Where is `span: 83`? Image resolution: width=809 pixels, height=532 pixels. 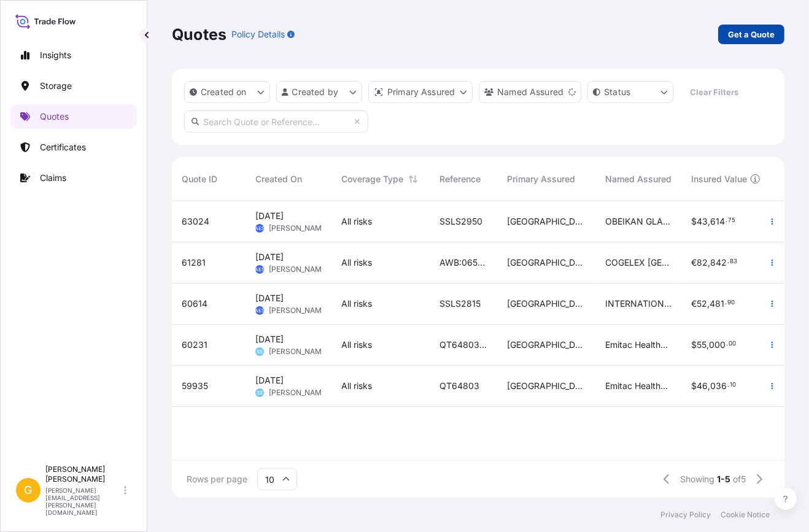
span: 83 is located at coordinates (733, 262).